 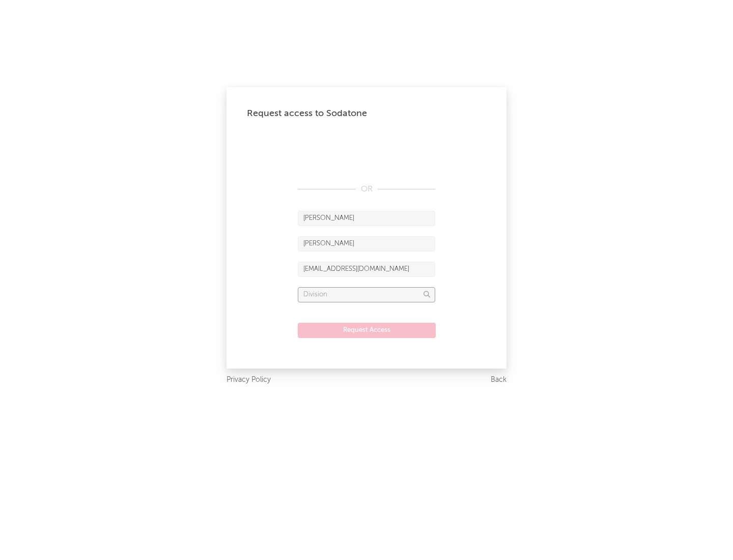 What do you see at coordinates (499, 380) in the screenshot?
I see `a: Back` at bounding box center [499, 380].